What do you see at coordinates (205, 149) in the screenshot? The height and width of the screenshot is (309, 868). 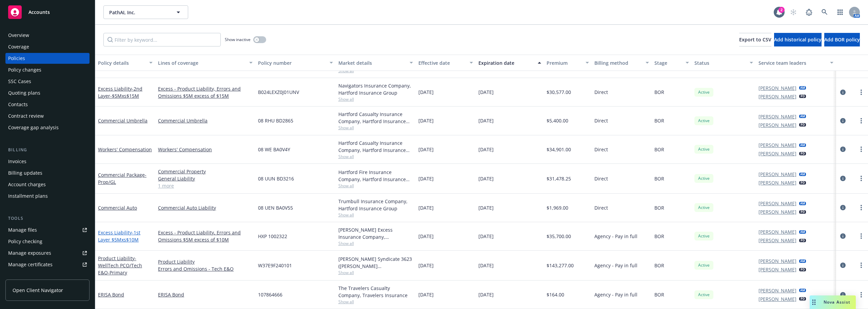 I see `a: Workers' Compensation` at bounding box center [205, 149].